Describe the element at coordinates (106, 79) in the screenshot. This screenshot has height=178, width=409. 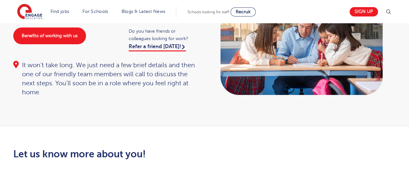
I see `div: It won’t take long. We just need a few brief details and then one of our friendly team members wi...` at that location.